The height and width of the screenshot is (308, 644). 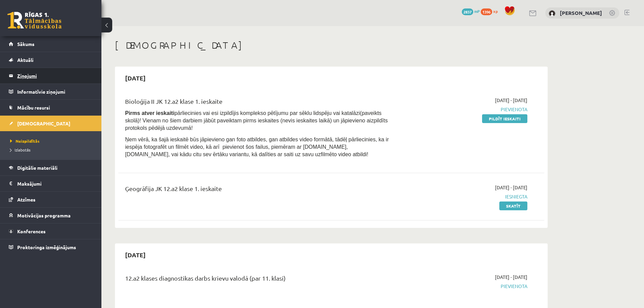 What do you see at coordinates (471, 11) in the screenshot?
I see `a: 2837 mP` at bounding box center [471, 11].